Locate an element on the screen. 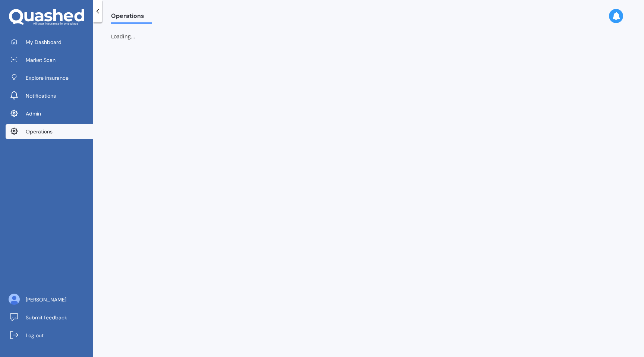 This screenshot has height=357, width=644. span: Log out is located at coordinates (35, 335).